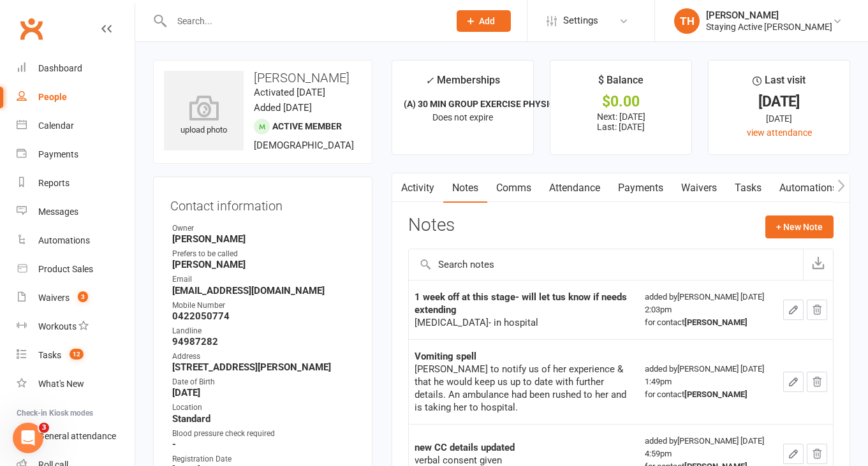 The height and width of the screenshot is (466, 868). What do you see at coordinates (66, 269) in the screenshot?
I see `div: Product Sales` at bounding box center [66, 269].